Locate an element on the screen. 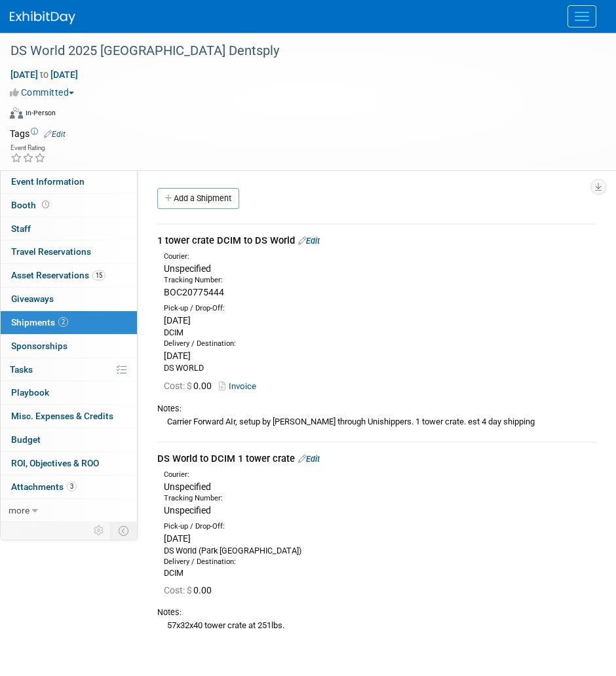  div: DS WORLD is located at coordinates (380, 368).